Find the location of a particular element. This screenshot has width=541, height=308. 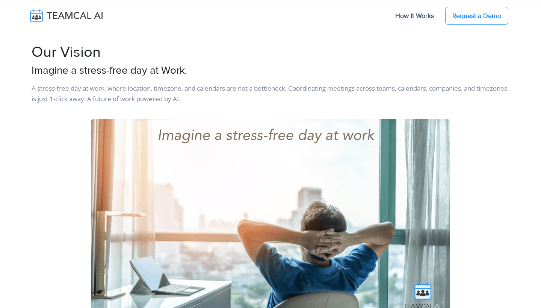

h1: Our Vision is located at coordinates (270, 52).